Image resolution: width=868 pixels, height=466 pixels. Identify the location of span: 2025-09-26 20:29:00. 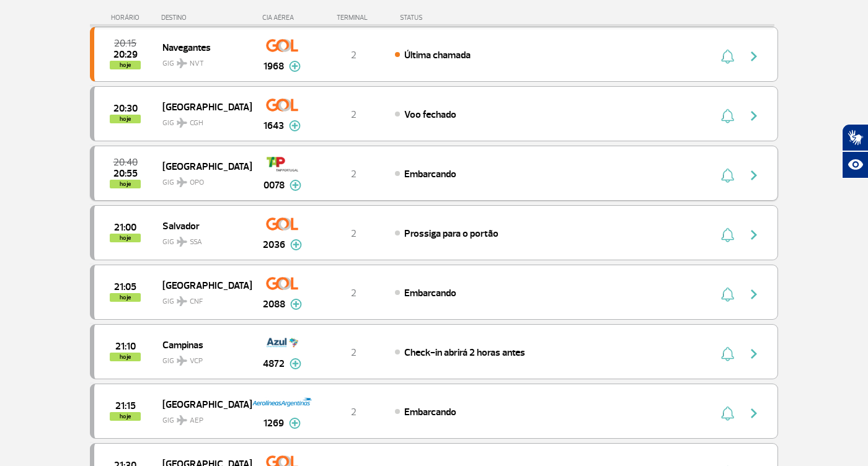
(125, 54).